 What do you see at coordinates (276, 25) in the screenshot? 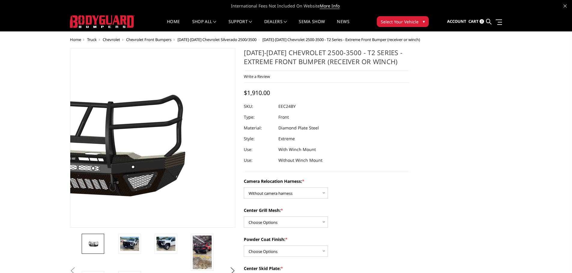
I see `a: Dealers` at bounding box center [276, 25].